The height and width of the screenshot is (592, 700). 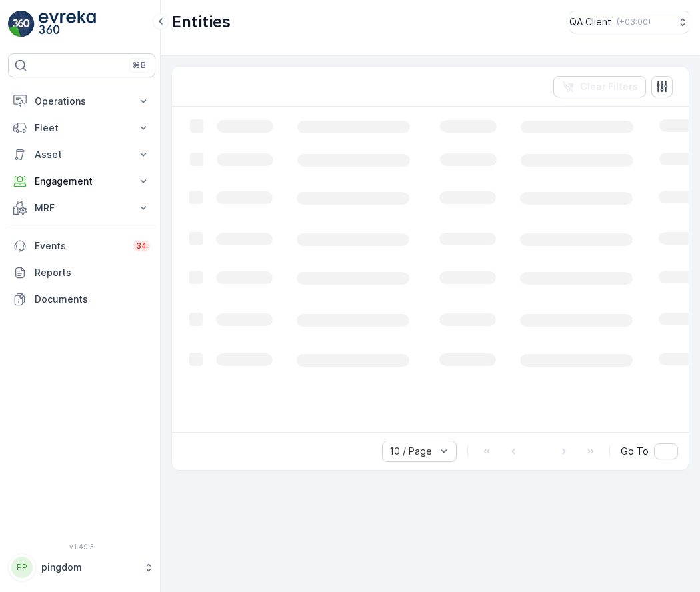 What do you see at coordinates (82, 246) in the screenshot?
I see `a: Events34` at bounding box center [82, 246].